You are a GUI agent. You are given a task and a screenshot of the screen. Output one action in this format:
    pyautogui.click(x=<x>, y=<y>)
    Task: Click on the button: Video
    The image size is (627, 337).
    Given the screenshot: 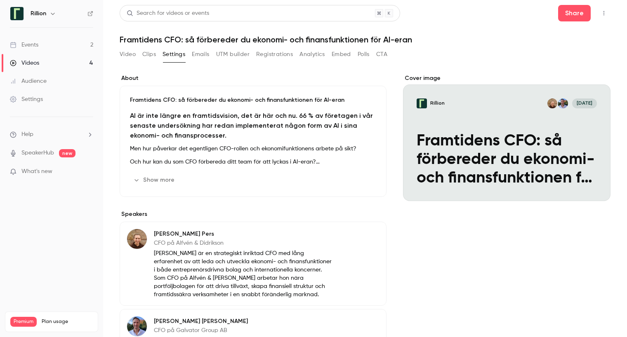 What is the action you would take?
    pyautogui.click(x=127, y=54)
    